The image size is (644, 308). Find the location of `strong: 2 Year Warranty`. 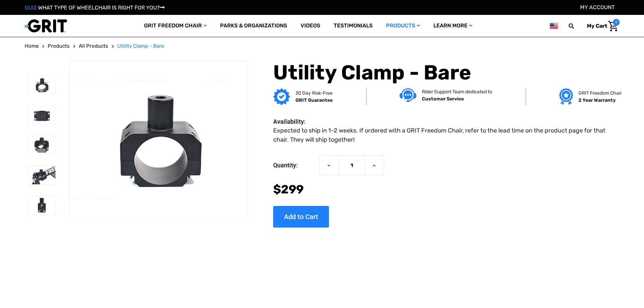

strong: 2 Year Warranty is located at coordinates (597, 100).